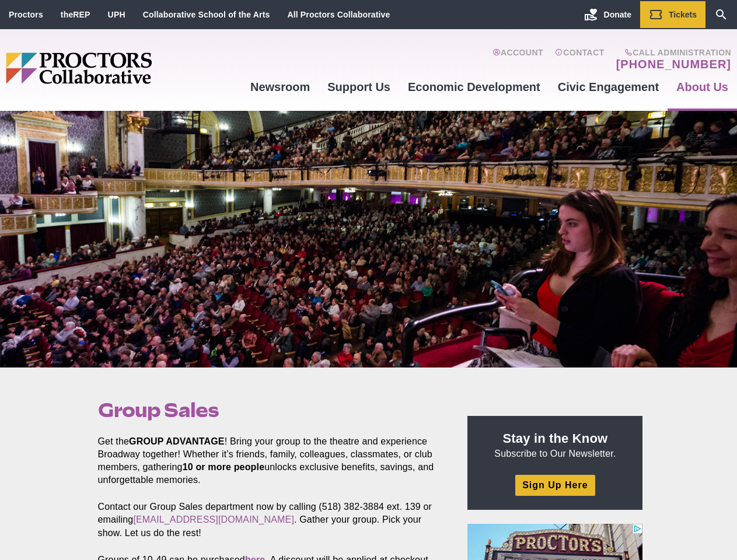 The image size is (737, 560). What do you see at coordinates (177, 441) in the screenshot?
I see `strong: GROUP ADVANTAGE` at bounding box center [177, 441].